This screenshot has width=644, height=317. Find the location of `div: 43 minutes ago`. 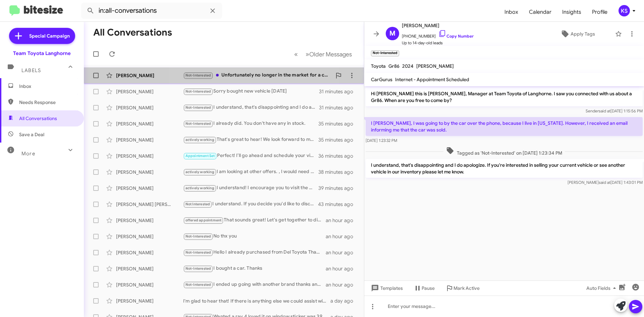

div: 43 minutes ago is located at coordinates (338, 204).